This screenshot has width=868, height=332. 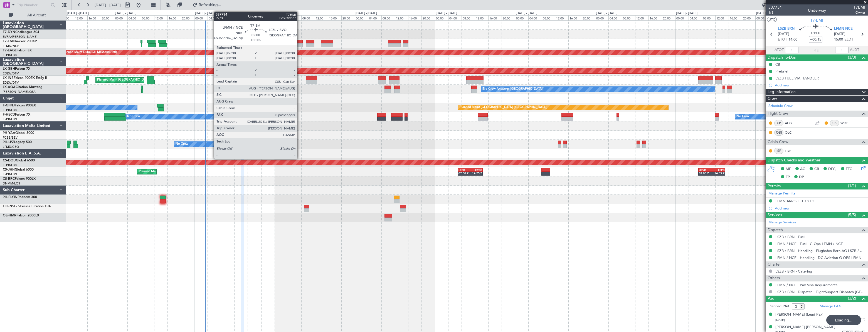 What do you see at coordinates (16, 69) in the screenshot?
I see `a: LX-GBHFalcon 7X` at bounding box center [16, 69].